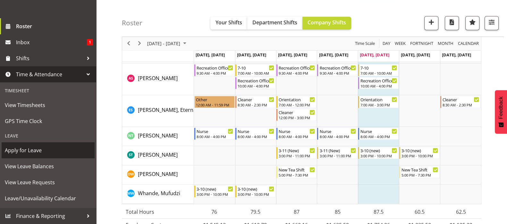  Describe the element at coordinates (327, 22) in the screenshot. I see `span: Company Shifts` at that location.